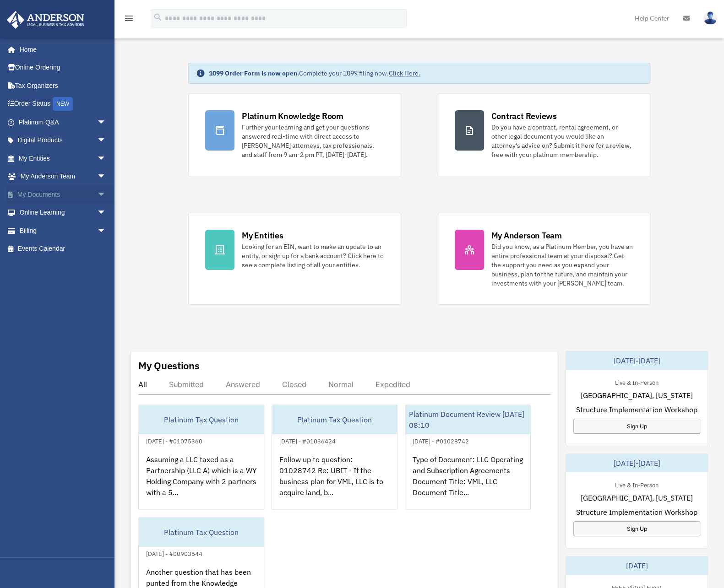  What do you see at coordinates (142, 385) in the screenshot?
I see `div: All` at bounding box center [142, 385].